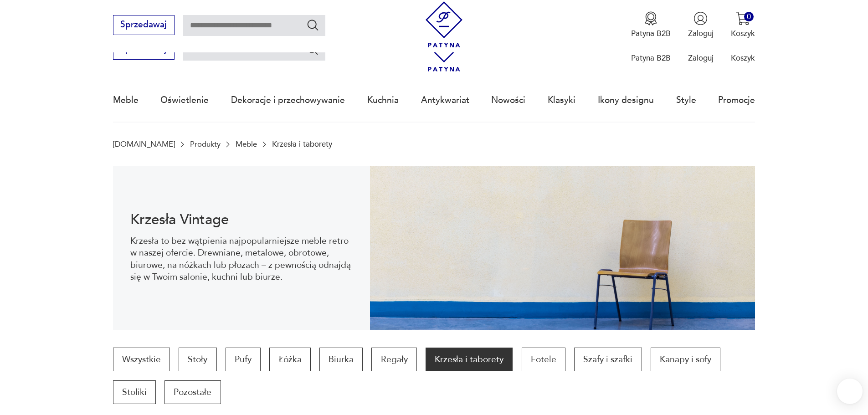 The height and width of the screenshot is (415, 868). Describe the element at coordinates (198, 359) in the screenshot. I see `a: Stoły` at that location.